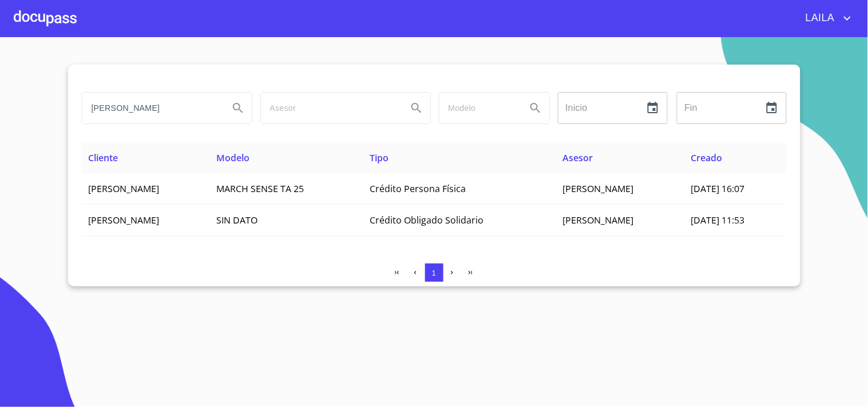 This screenshot has height=407, width=868. Describe the element at coordinates (260, 189) in the screenshot. I see `span: MARCH SENSE TA 25` at that location.